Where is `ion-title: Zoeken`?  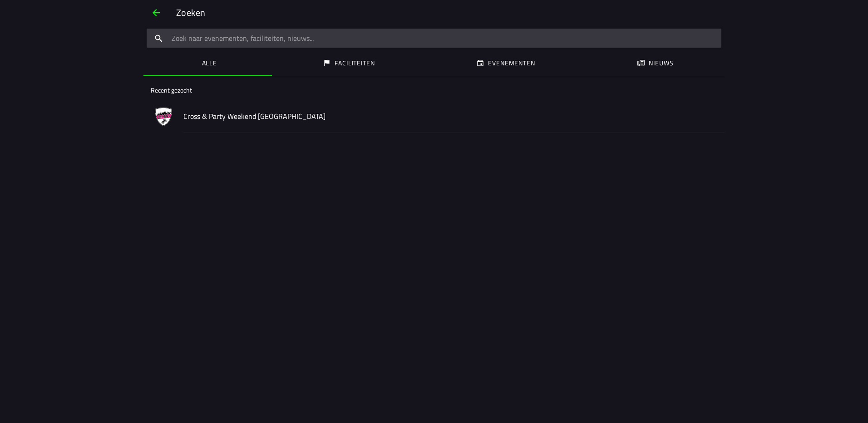 ion-title: Zoeken is located at coordinates (445, 13).